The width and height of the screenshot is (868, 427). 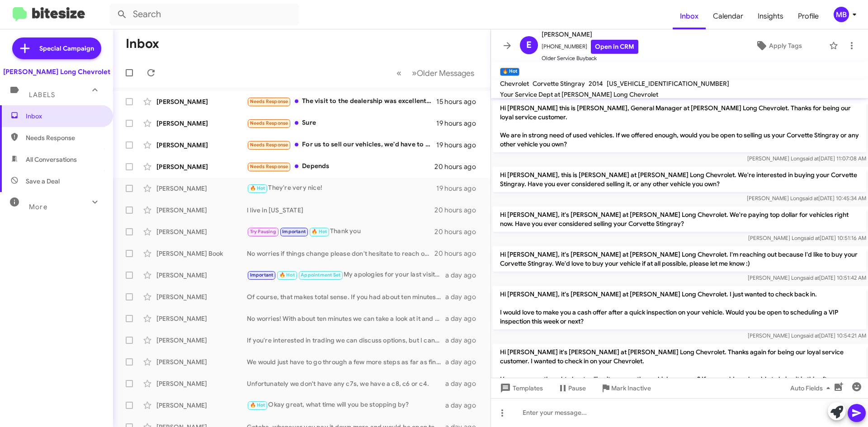 What do you see at coordinates (728, 16) in the screenshot?
I see `a: Calendar` at bounding box center [728, 16].